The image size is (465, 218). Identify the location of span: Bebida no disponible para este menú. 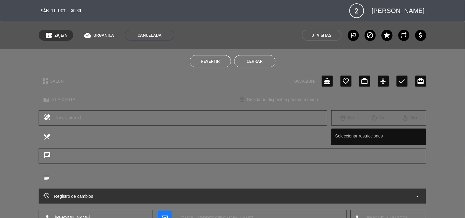
(283, 100).